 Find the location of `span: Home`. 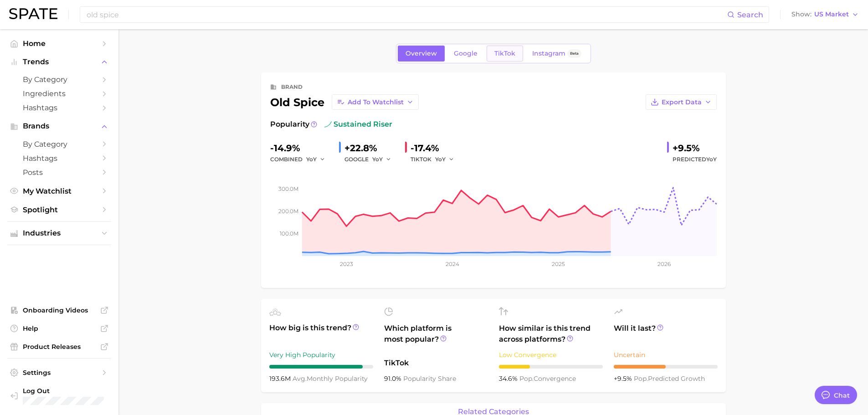

span: Home is located at coordinates (59, 44).